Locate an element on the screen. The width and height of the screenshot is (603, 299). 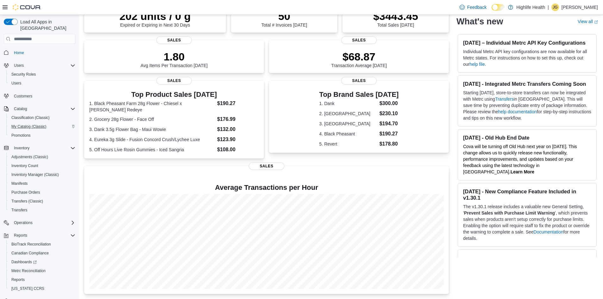
span: Dark Mode is located at coordinates (491, 11).